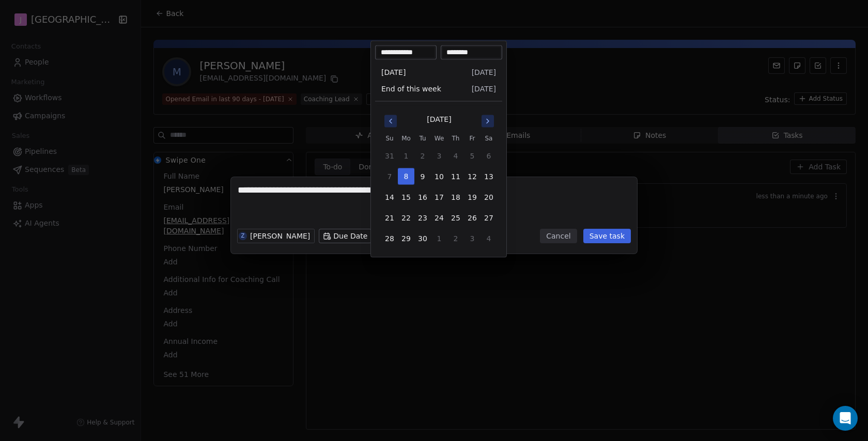 This screenshot has height=441, width=868. I want to click on span: End of this week, so click(412, 89).